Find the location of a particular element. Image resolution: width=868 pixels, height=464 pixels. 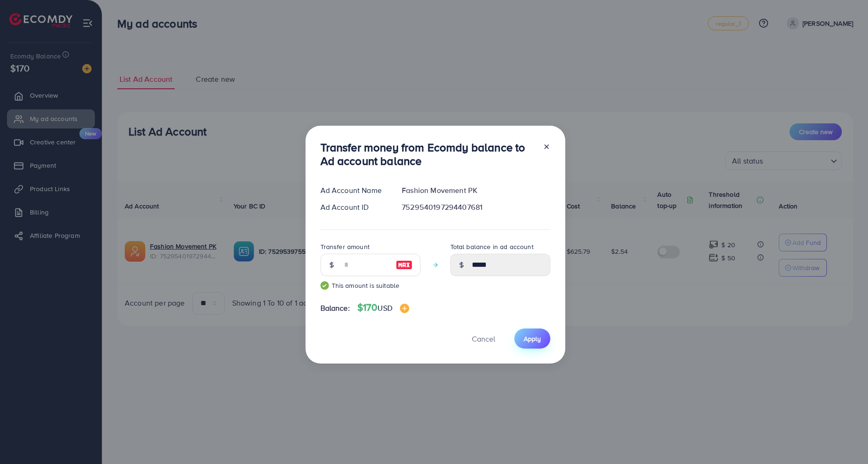

button: Apply is located at coordinates (532, 338).